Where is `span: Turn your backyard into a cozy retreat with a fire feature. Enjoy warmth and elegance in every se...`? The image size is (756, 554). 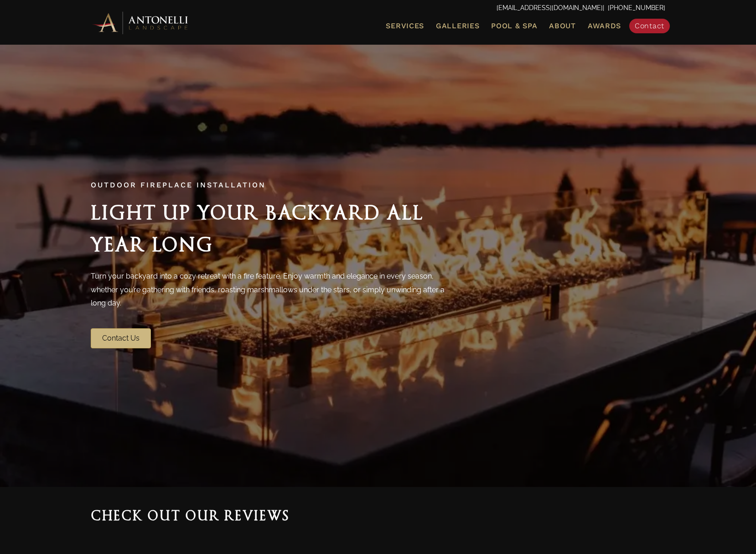
span: Turn your backyard into a cozy retreat with a fire feature. Enjoy warmth and elegance in every se... is located at coordinates (268, 289).